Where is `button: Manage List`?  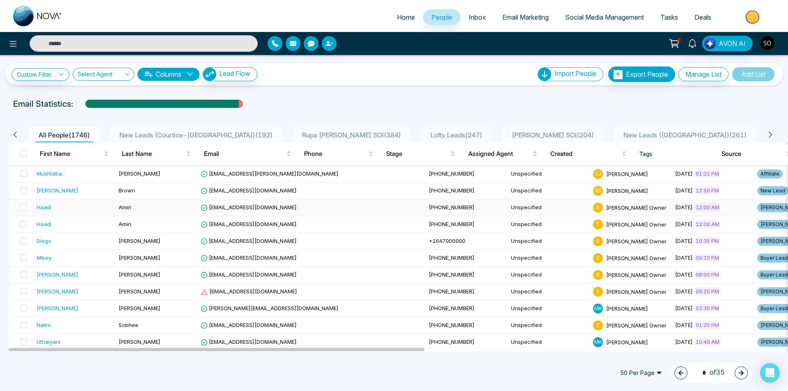 button: Manage List is located at coordinates (703, 74).